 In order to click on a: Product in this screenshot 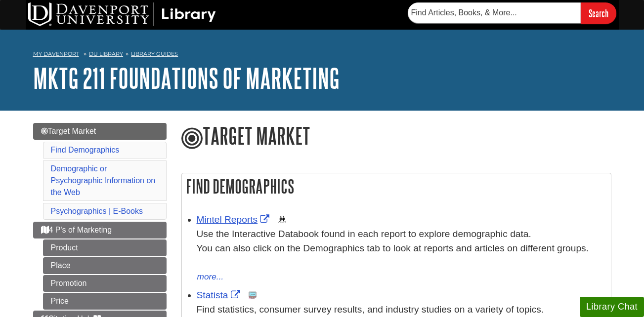, I will do `click(105, 248)`.